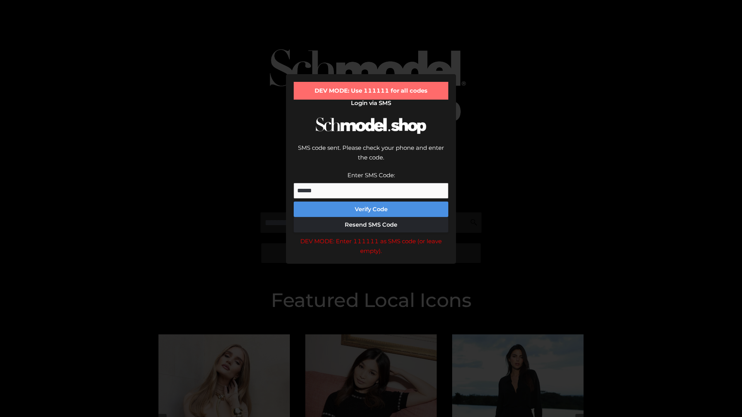  I want to click on button: Resend SMS Code, so click(371, 225).